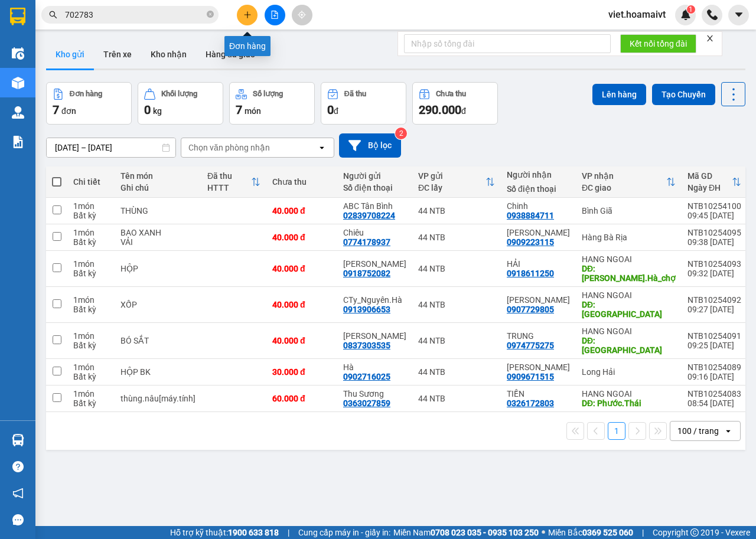  I want to click on div: DĐ: PHƯỚC HÒA, so click(628, 345).